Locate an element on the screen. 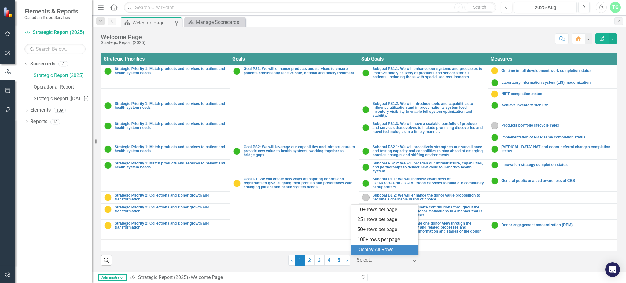 This screenshot has height=283, width=626. div: 50+ rows per page is located at coordinates (386, 230).